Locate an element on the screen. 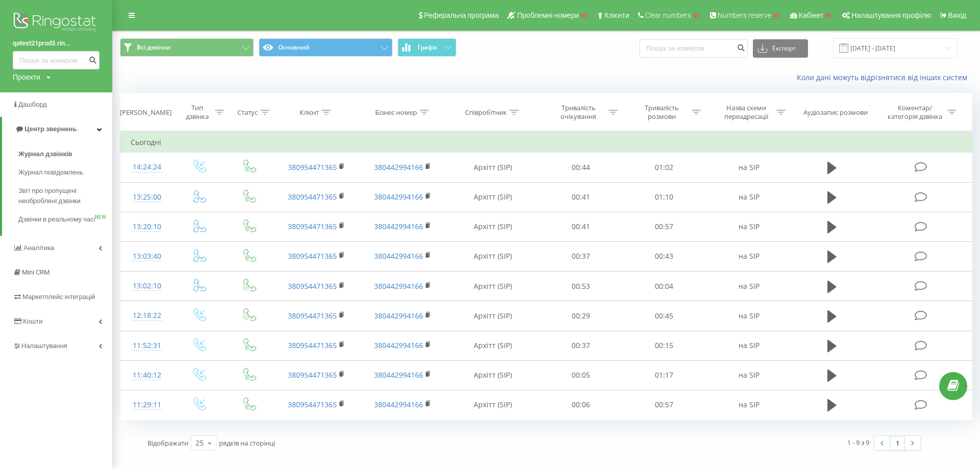  div: 11:29:11 is located at coordinates (147, 405).